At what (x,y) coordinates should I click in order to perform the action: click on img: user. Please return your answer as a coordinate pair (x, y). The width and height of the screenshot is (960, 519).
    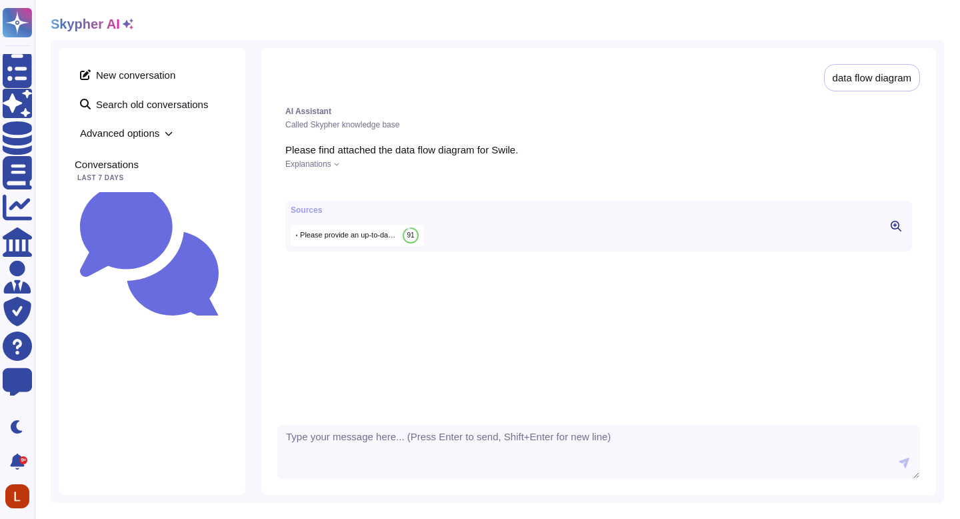
    Looking at the image, I should click on (17, 496).